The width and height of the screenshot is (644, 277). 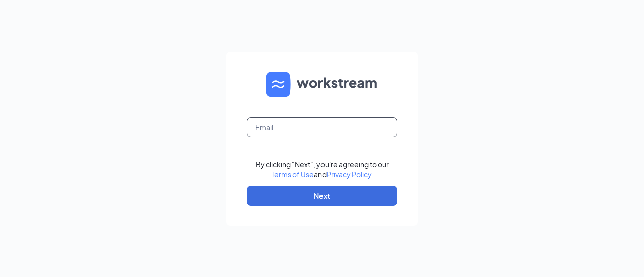 What do you see at coordinates (322, 170) in the screenshot?
I see `div: By clicking "Next", you're agreeing to our and .` at bounding box center [322, 170].